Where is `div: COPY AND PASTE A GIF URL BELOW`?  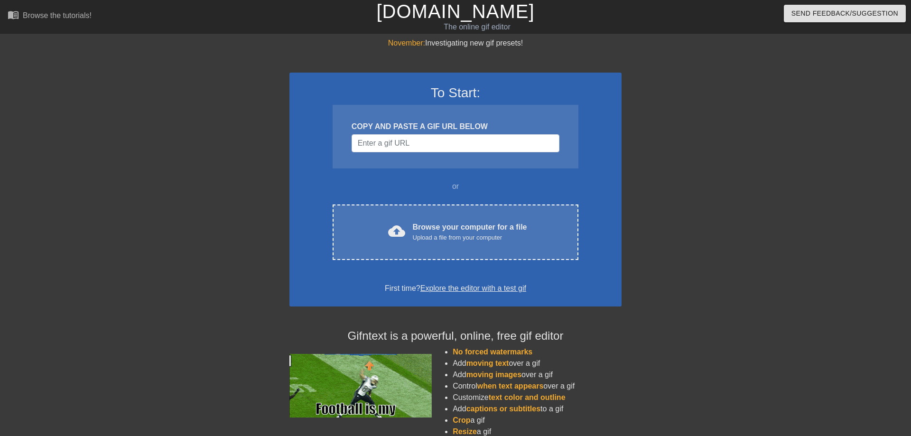 div: COPY AND PASTE A GIF URL BELOW is located at coordinates (455, 127).